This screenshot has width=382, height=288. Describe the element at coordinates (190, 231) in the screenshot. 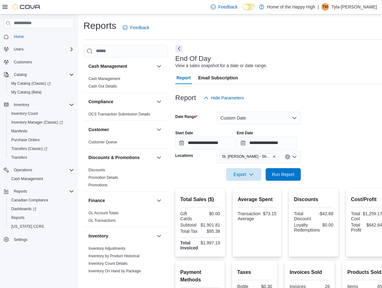

I see `div: Total Tax` at that location.